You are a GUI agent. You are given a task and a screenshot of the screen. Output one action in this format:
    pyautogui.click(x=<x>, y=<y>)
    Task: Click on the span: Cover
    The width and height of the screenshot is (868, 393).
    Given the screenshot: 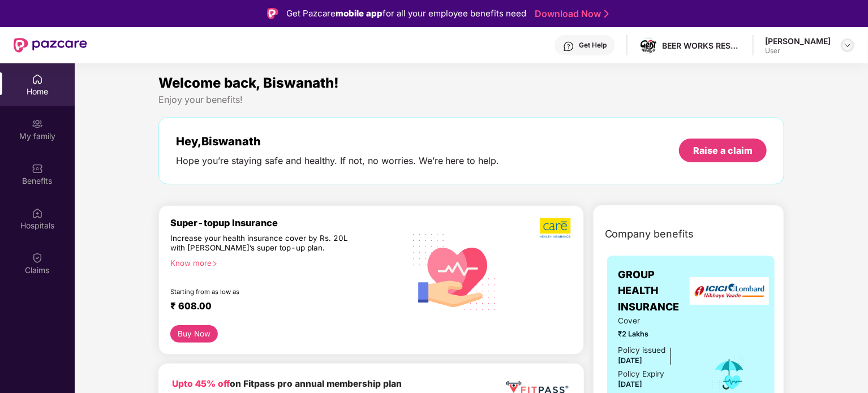 What is the action you would take?
    pyautogui.click(x=657, y=321)
    